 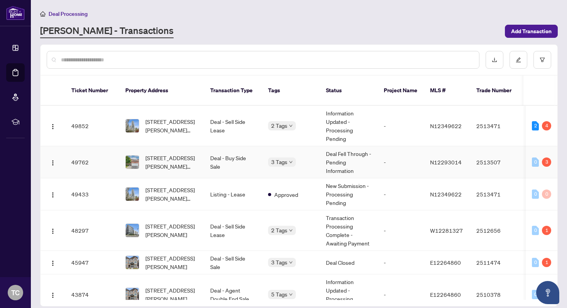 I want to click on td: 49433, so click(x=92, y=194).